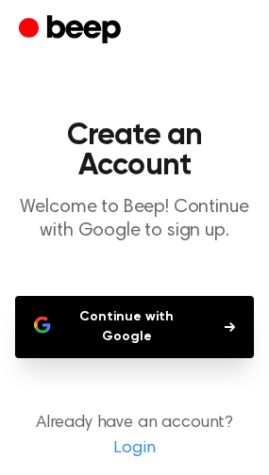  Describe the element at coordinates (134, 220) in the screenshot. I see `p: Welcome to Beep! Continue with Google to sign up.` at that location.